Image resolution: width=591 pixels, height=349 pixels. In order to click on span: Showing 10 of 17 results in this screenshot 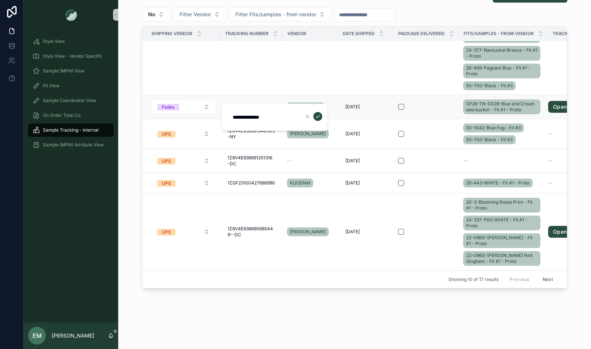, I will do `click(474, 279)`.